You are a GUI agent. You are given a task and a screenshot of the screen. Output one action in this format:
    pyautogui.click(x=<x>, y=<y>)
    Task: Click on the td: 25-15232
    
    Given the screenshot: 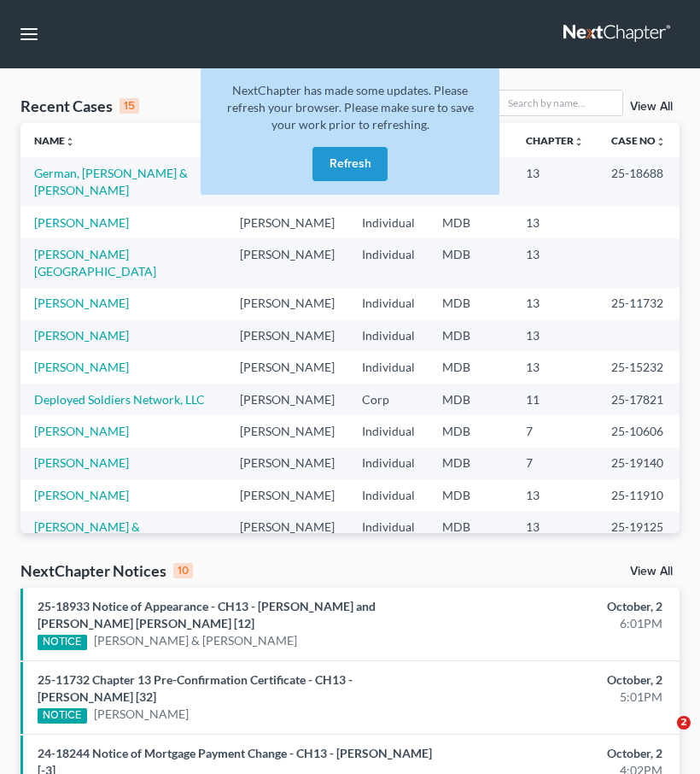 What is the action you would take?
    pyautogui.click(x=639, y=367)
    